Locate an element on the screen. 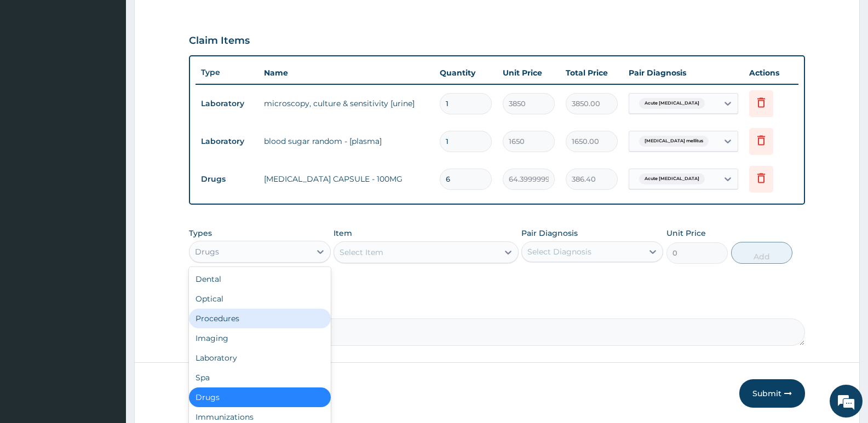  label: Item is located at coordinates (343, 233).